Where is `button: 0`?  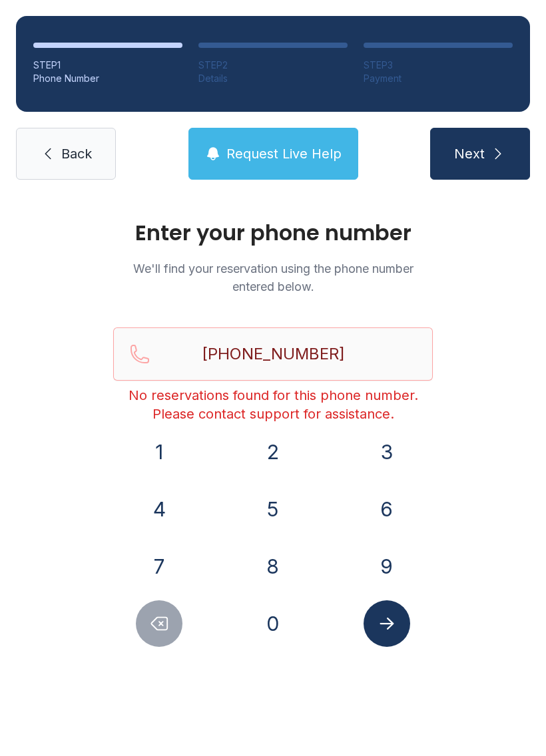 button: 0 is located at coordinates (273, 624).